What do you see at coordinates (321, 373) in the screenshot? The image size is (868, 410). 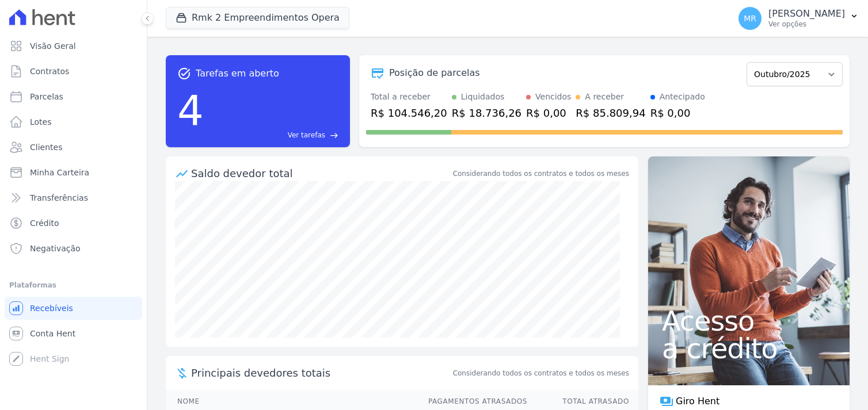 I see `span: Principais devedores totais` at bounding box center [321, 373].